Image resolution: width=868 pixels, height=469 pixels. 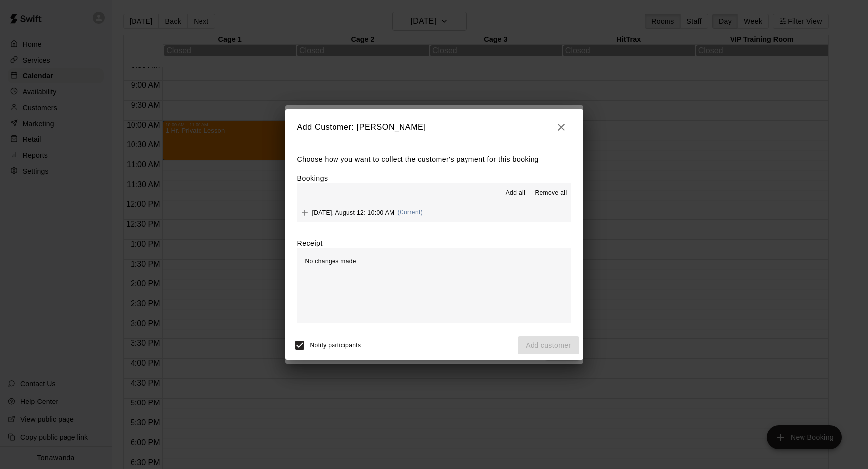 What do you see at coordinates (310, 243) in the screenshot?
I see `label: Receipt` at bounding box center [310, 243].